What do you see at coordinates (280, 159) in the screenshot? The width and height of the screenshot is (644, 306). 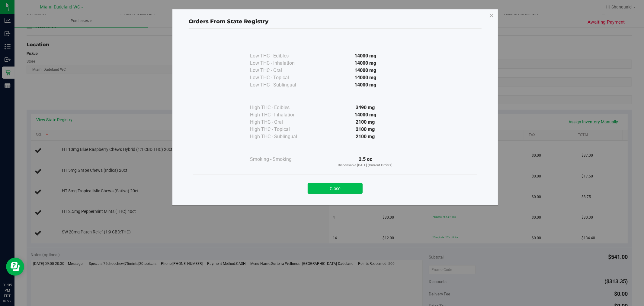 I see `div: Smoking - Smoking` at bounding box center [280, 159].